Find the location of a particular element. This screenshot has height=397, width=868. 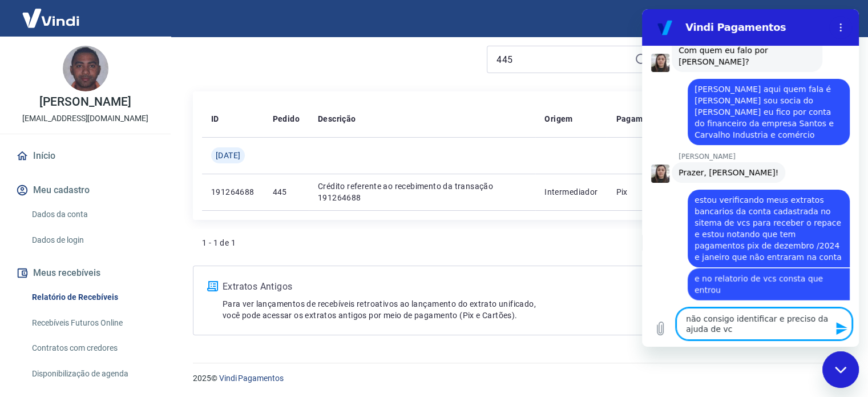

textarea: não consigo identificar e preciso da ajuda de v is located at coordinates (122, 315).